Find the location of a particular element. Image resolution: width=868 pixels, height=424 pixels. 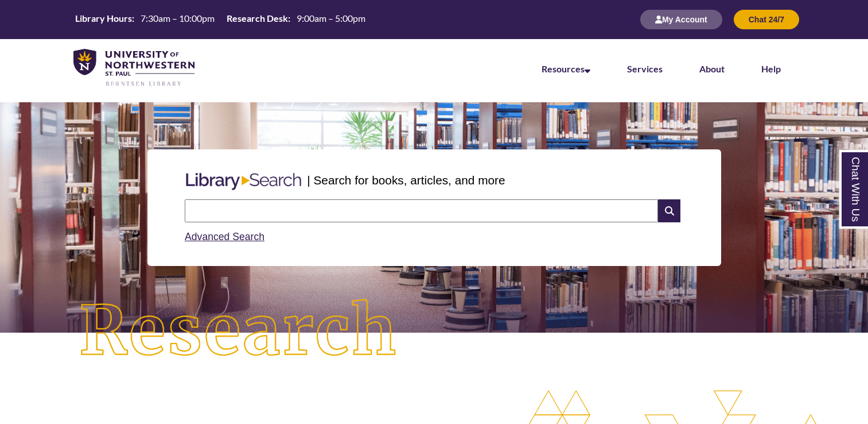

span: 9:00am – 5:00pm is located at coordinates (331, 18).